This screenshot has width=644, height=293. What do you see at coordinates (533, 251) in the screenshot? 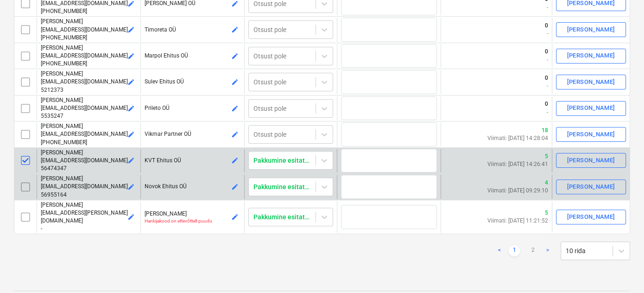
I see `a: Page 2` at bounding box center [533, 251].